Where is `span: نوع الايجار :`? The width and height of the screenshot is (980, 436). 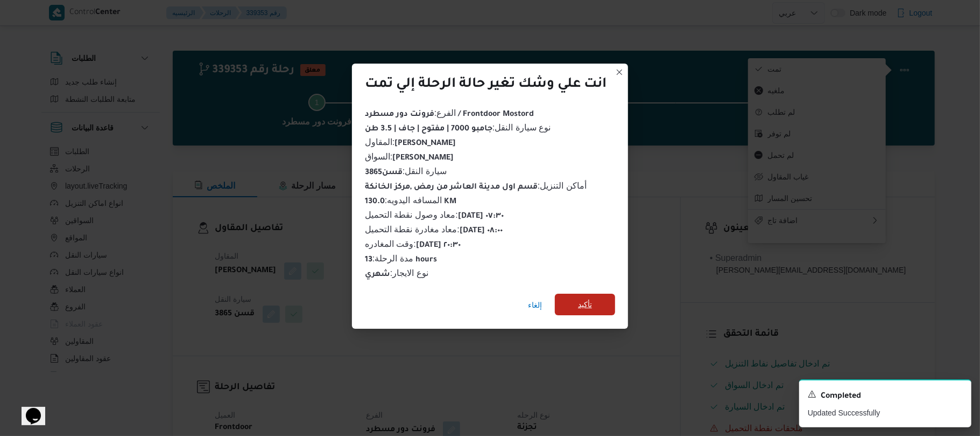
span: نوع الايجار : is located at coordinates (397, 272).